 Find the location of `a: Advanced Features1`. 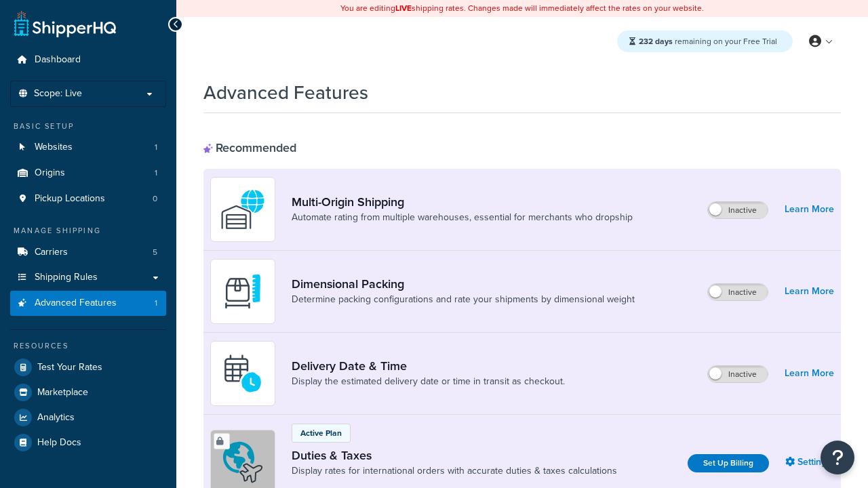

a: Advanced Features1 is located at coordinates (88, 303).